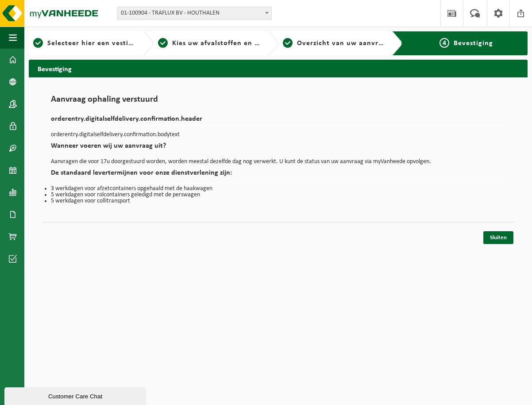 Image resolution: width=532 pixels, height=405 pixels. Describe the element at coordinates (278, 148) in the screenshot. I see `h2: Wanneer voeren wij uw aanvraag uit?` at that location.